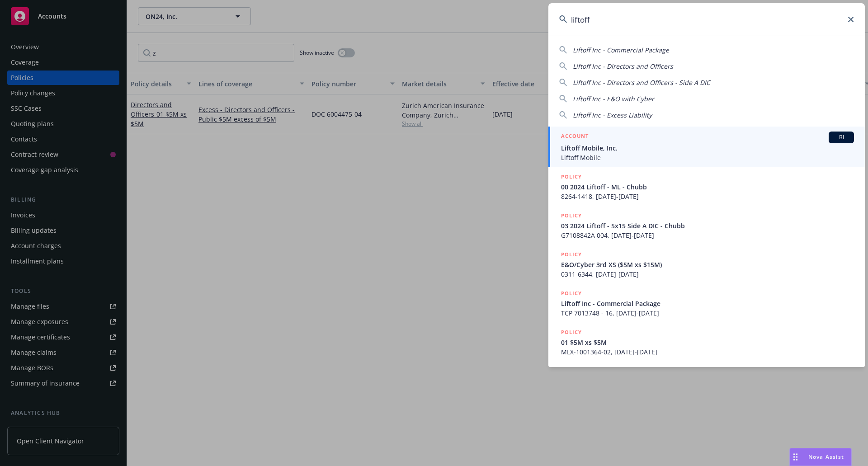  I want to click on button: Nova Assist, so click(821, 456).